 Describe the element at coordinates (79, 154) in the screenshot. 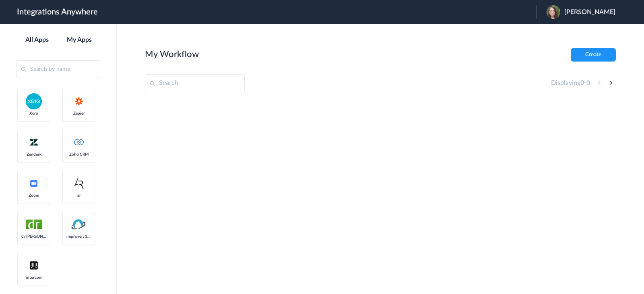

I see `span: Zoho CRM` at that location.